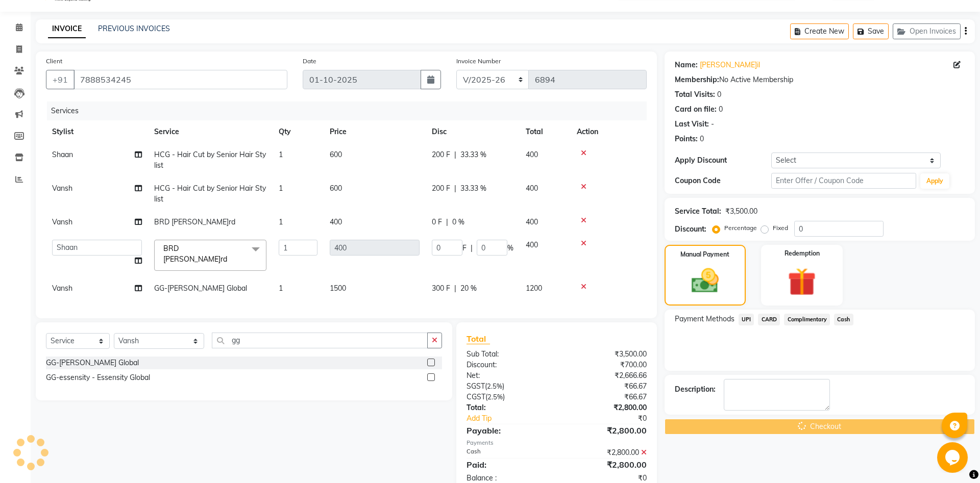  Describe the element at coordinates (605, 386) in the screenshot. I see `div: ₹66.67` at that location.